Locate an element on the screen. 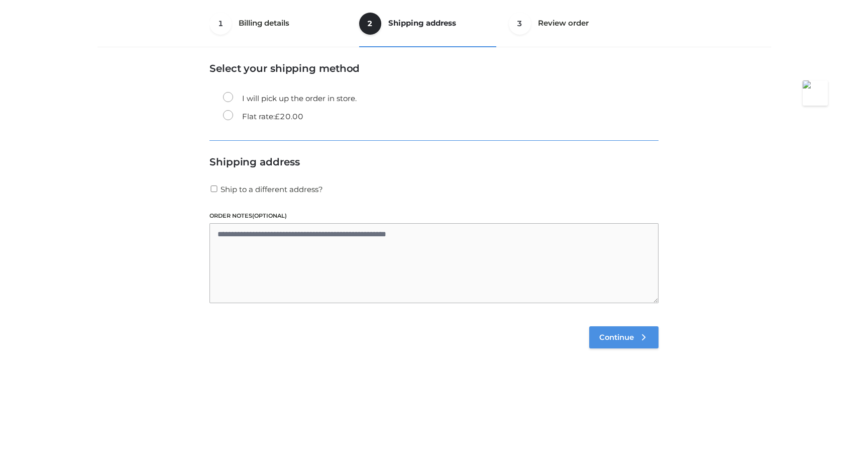  span: (optional) is located at coordinates (269, 216).